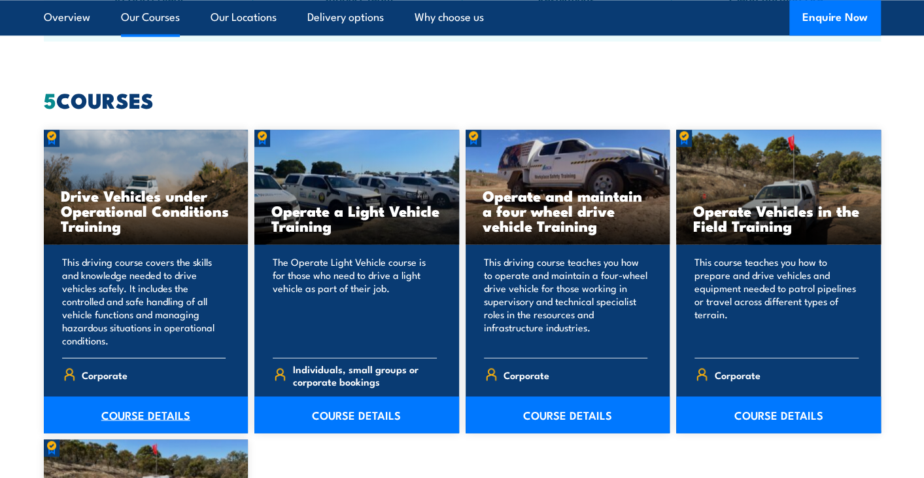 The image size is (924, 478). I want to click on h3: Operate a Light Vehicle Training, so click(357, 218).